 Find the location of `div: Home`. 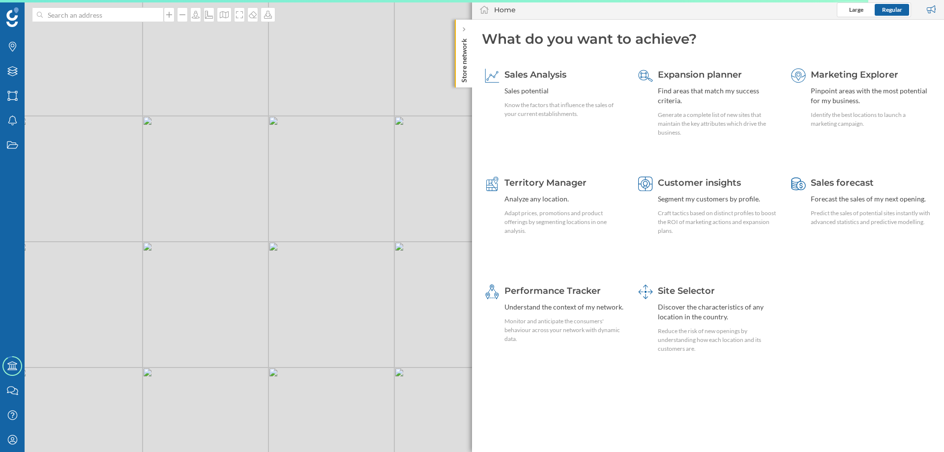

div: Home is located at coordinates (505, 10).